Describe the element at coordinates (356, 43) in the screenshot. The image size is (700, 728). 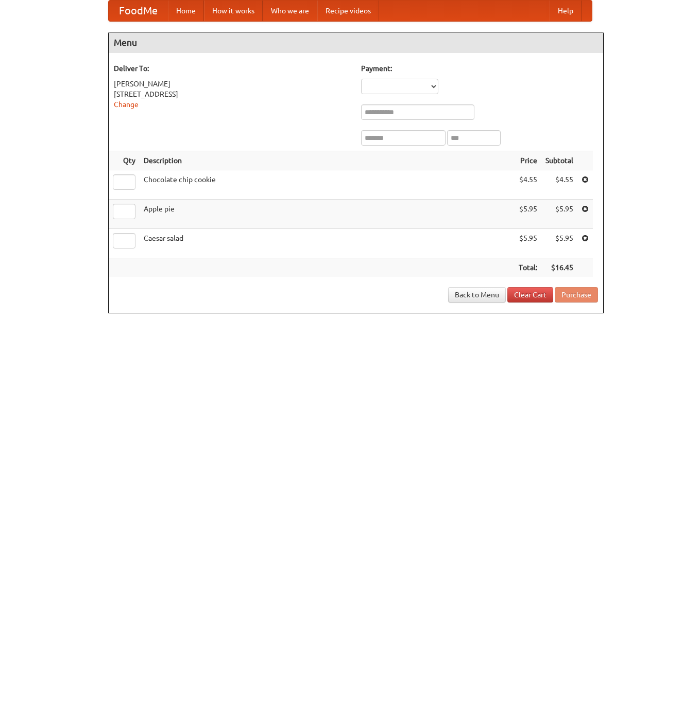
I see `h4: Menu` at that location.